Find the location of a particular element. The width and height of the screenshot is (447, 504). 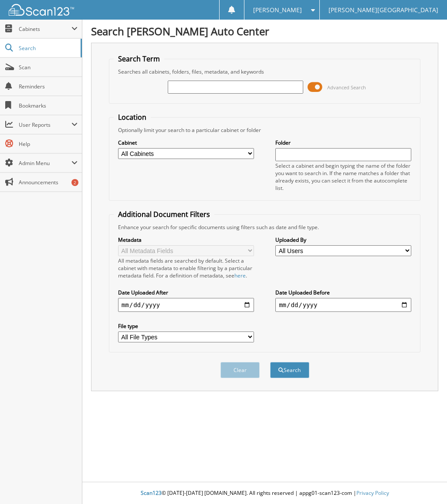

legend: Search Term is located at coordinates (139, 59).